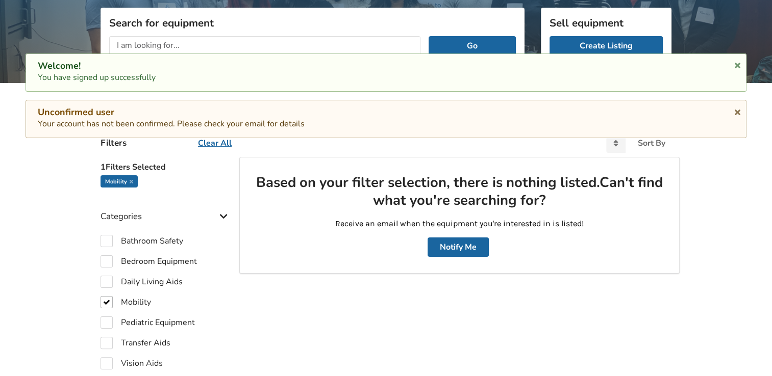  I want to click on a: Create Listing, so click(606, 46).